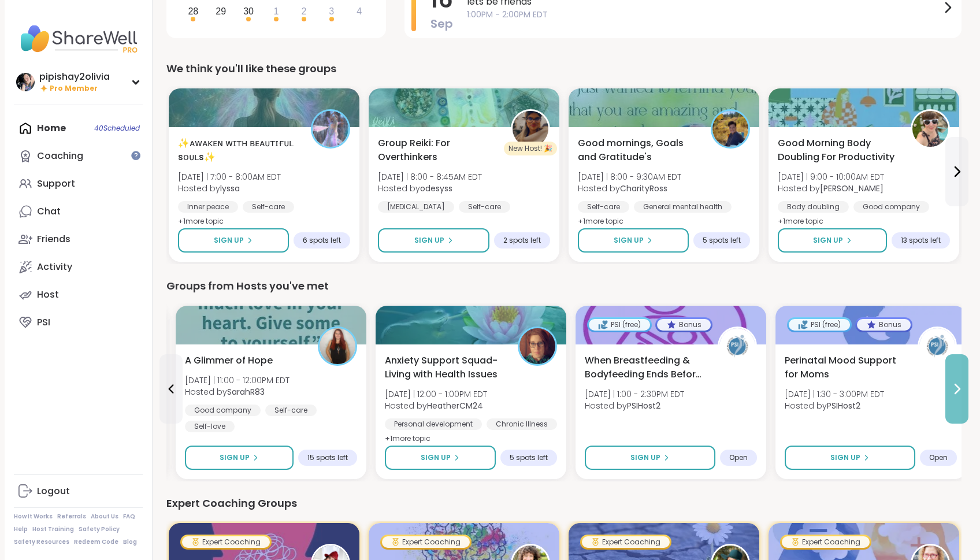 The width and height of the screenshot is (980, 560). What do you see at coordinates (455, 406) in the screenshot?
I see `b: HeatherCM24` at bounding box center [455, 406].